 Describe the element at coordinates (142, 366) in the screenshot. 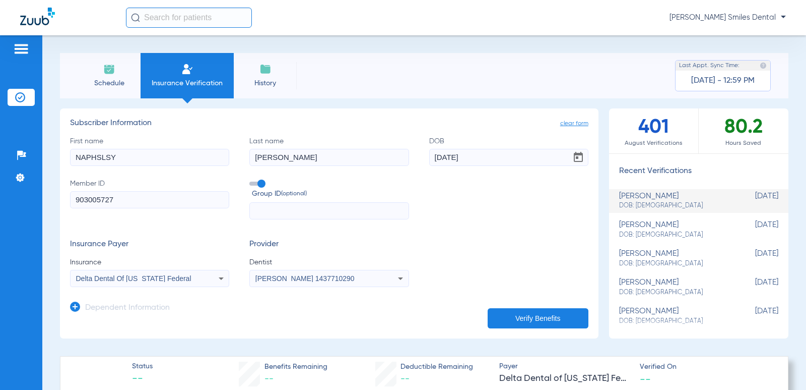

I see `span: Status` at that location.